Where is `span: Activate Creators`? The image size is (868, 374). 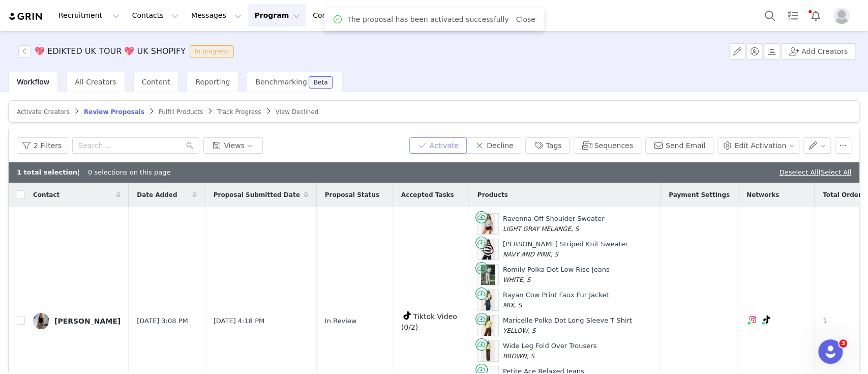 span: Activate Creators is located at coordinates (43, 112).